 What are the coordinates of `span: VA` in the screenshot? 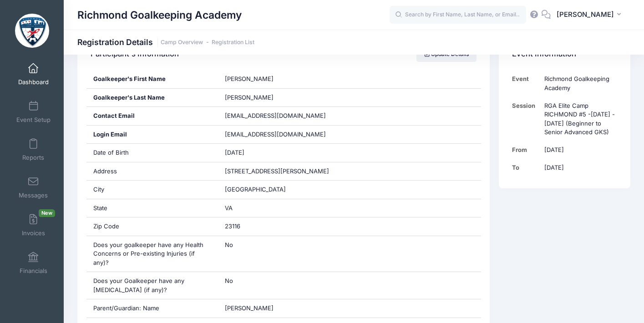 It's located at (228, 208).